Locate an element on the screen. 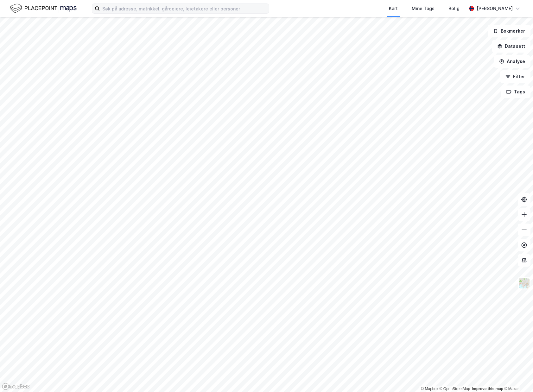  div: Mine Tags is located at coordinates (423, 9).